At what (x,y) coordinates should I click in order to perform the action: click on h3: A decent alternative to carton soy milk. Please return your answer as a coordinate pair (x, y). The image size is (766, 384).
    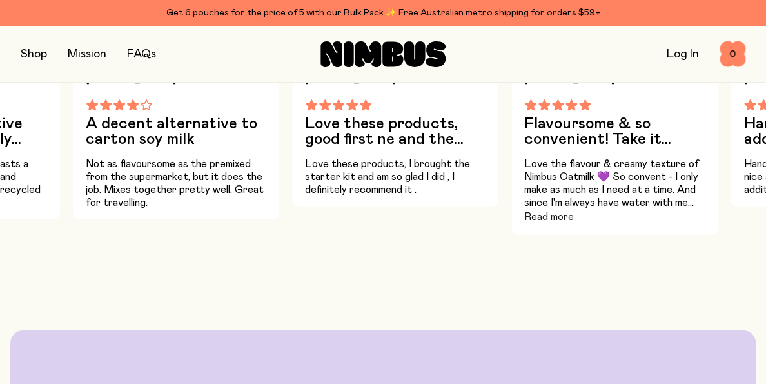
    Looking at the image, I should click on (176, 132).